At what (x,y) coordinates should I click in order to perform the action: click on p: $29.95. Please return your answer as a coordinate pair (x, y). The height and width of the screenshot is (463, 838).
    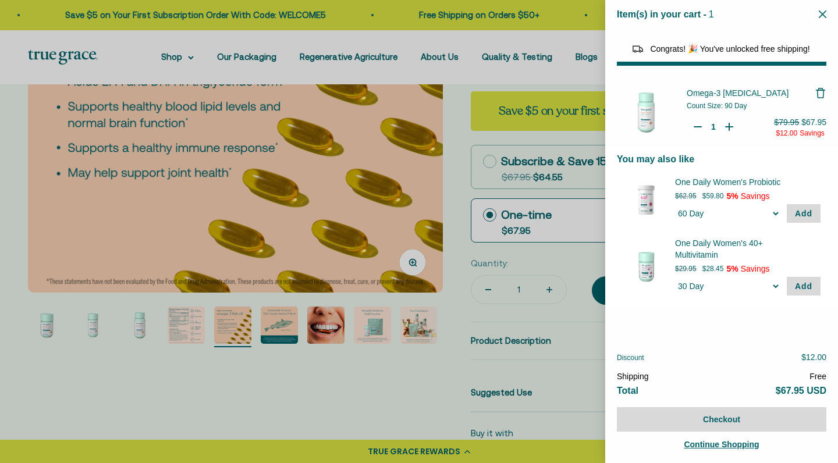
    Looking at the image, I should click on (686, 269).